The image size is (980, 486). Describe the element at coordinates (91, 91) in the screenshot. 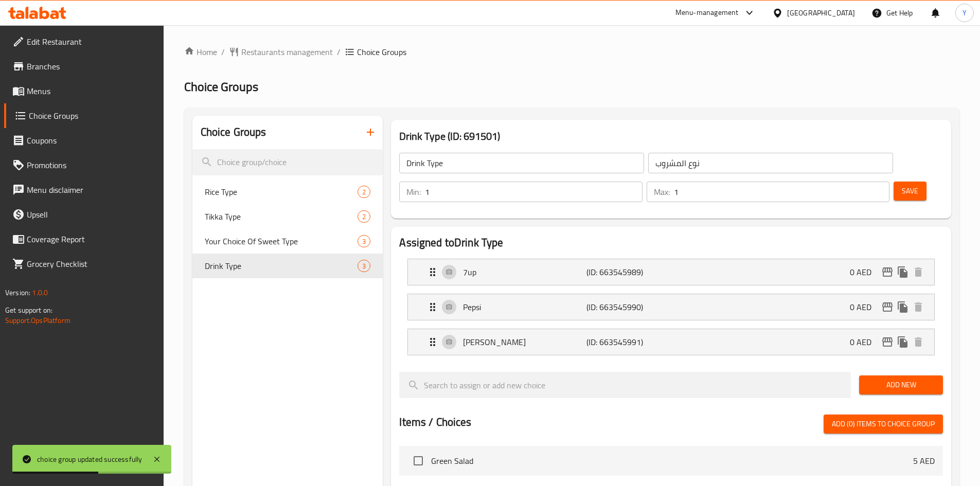

I see `span: Menus` at that location.